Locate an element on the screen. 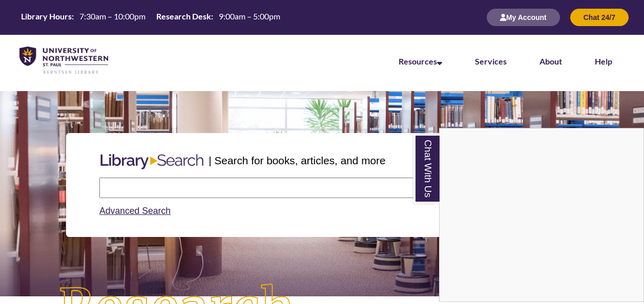 This screenshot has height=304, width=644. a: Chat With Us is located at coordinates (426, 169).